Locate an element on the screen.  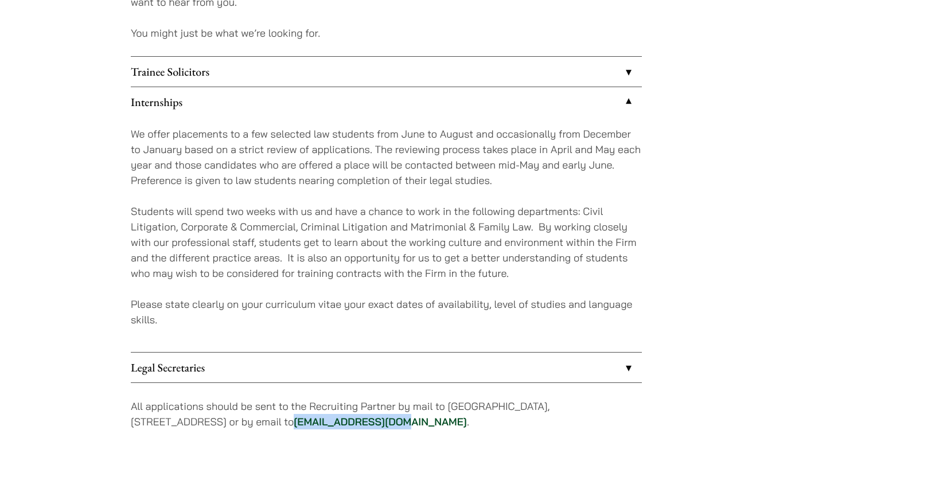
a: Trainee Solicitors is located at coordinates (386, 72).